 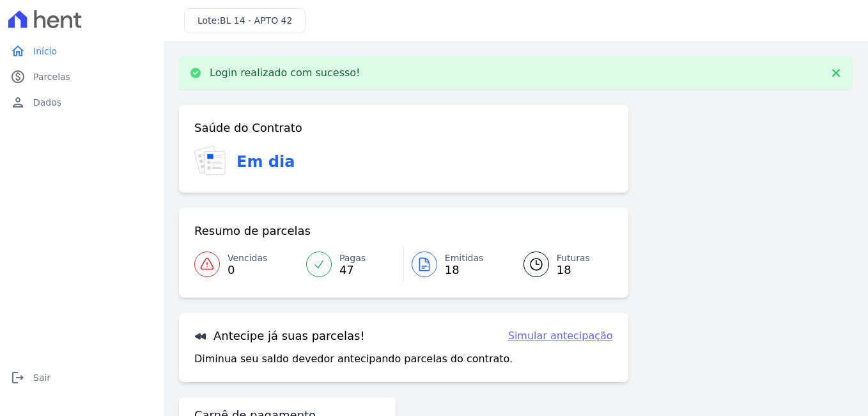 What do you see at coordinates (18, 378) in the screenshot?
I see `i: logout` at bounding box center [18, 378].